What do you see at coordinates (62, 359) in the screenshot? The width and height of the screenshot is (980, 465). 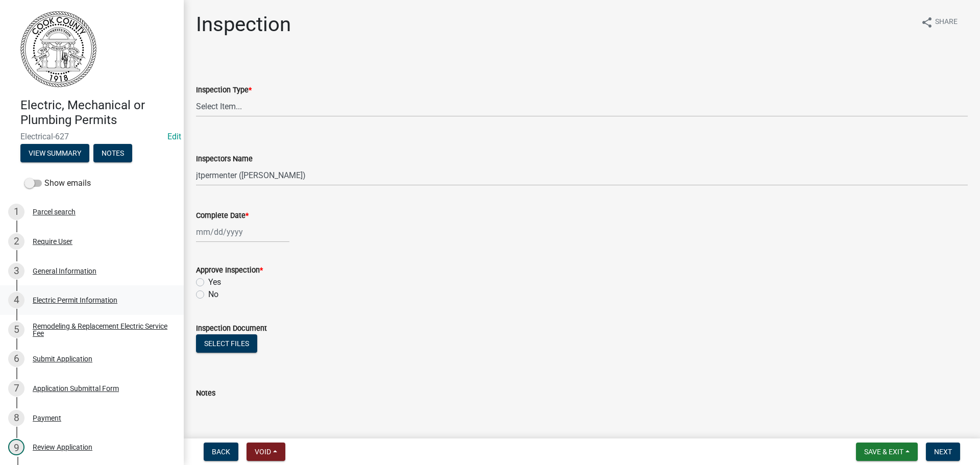 I see `div: Submit Application` at bounding box center [62, 359].